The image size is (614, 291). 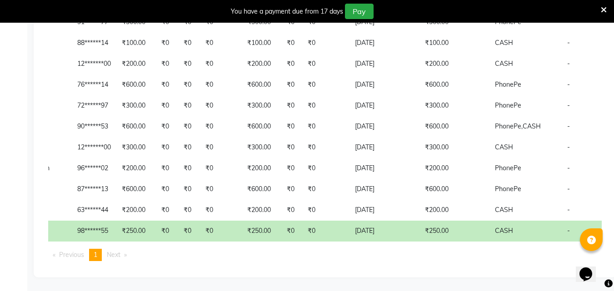 I want to click on span: PhonePe,, so click(x=509, y=126).